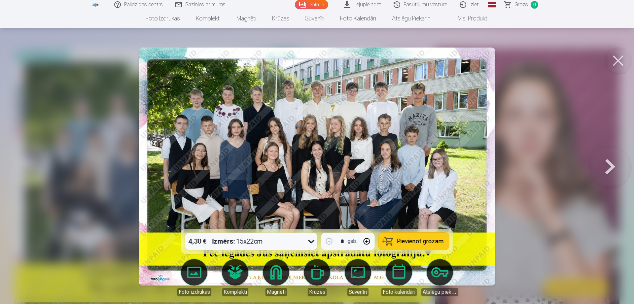 The image size is (634, 304). What do you see at coordinates (440, 292) in the screenshot?
I see `div: Atslēgu piekariņi` at bounding box center [440, 292].